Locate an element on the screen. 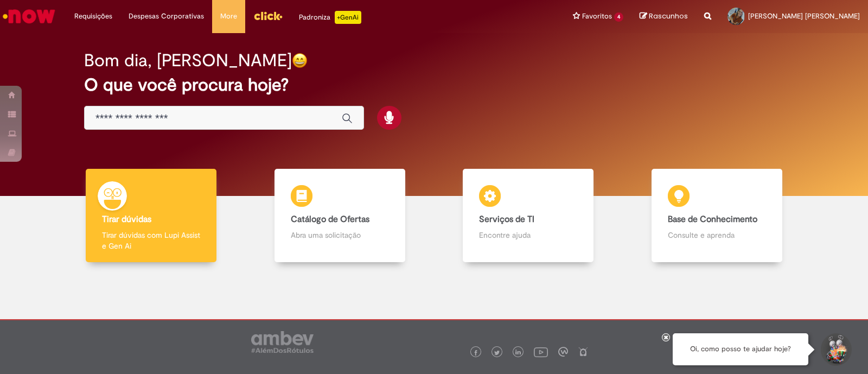 This screenshot has height=374, width=868. img: logo_footer_workplace.png is located at coordinates (563, 352).